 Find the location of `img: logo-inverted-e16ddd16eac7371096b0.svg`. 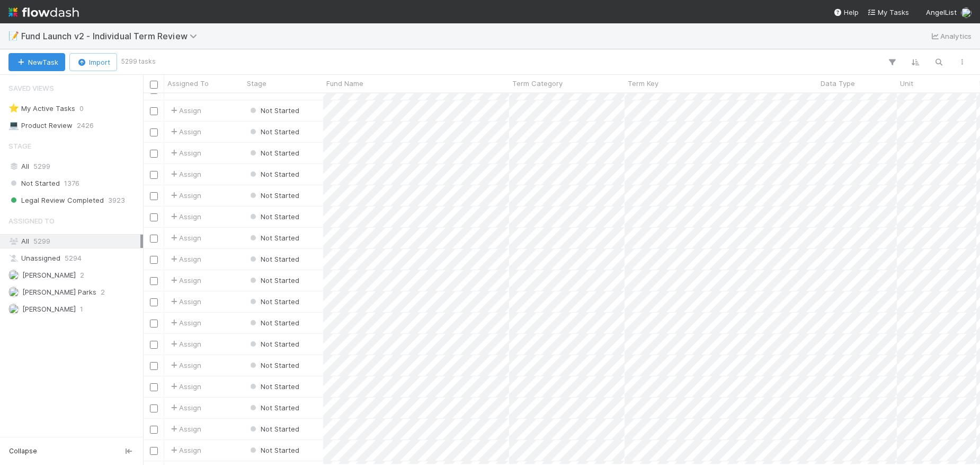

img: logo-inverted-e16ddd16eac7371096b0.svg is located at coordinates (44, 12).